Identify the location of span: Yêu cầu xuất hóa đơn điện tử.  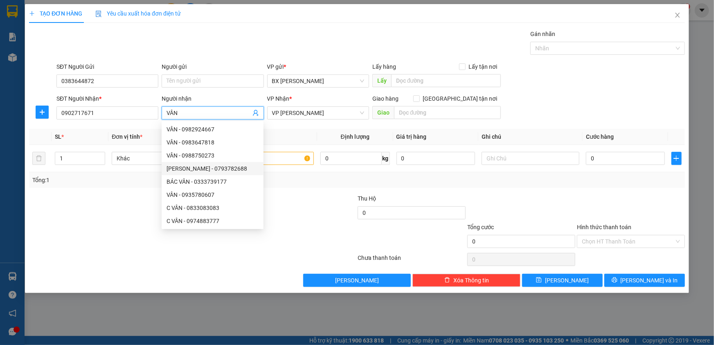
(138, 14).